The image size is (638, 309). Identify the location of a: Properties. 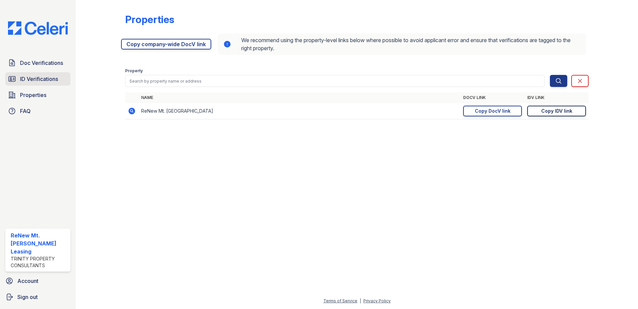
(38, 95).